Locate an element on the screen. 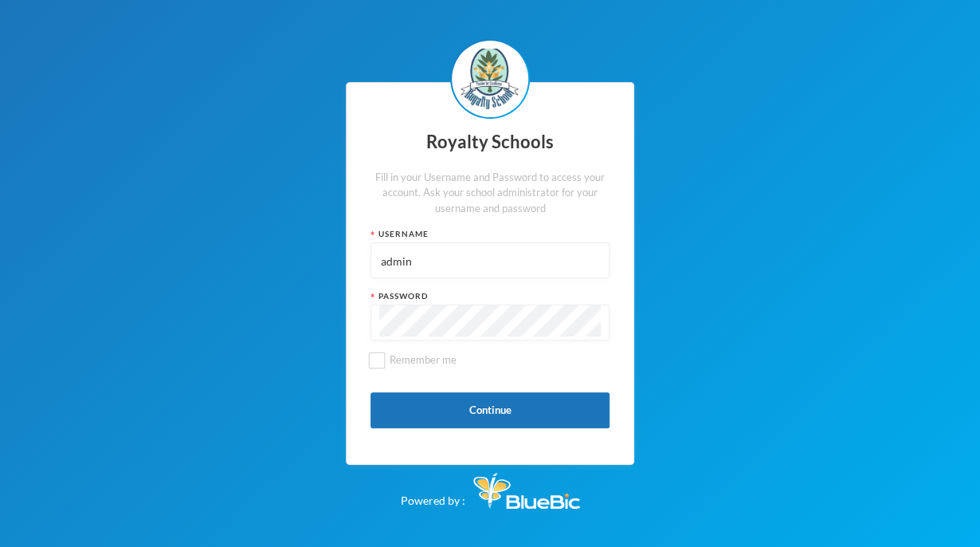 This screenshot has height=547, width=980. span: Remember me is located at coordinates (423, 360).